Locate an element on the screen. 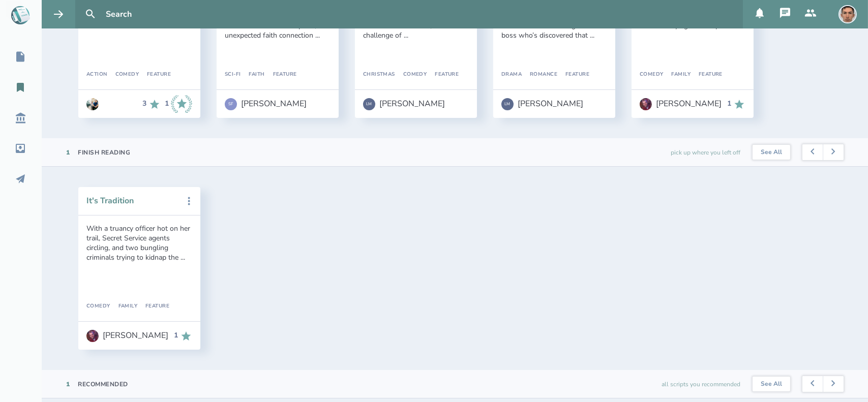  div: Action is located at coordinates (96, 75).